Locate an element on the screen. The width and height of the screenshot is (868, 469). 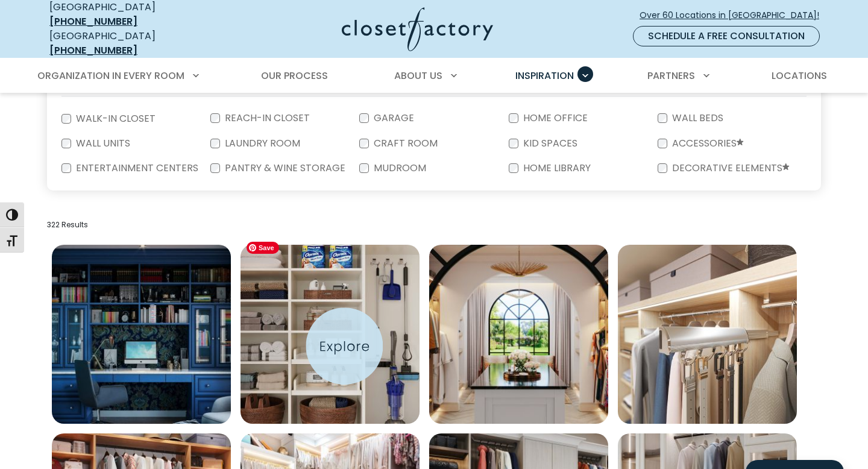
span: Our Process is located at coordinates (295, 76).